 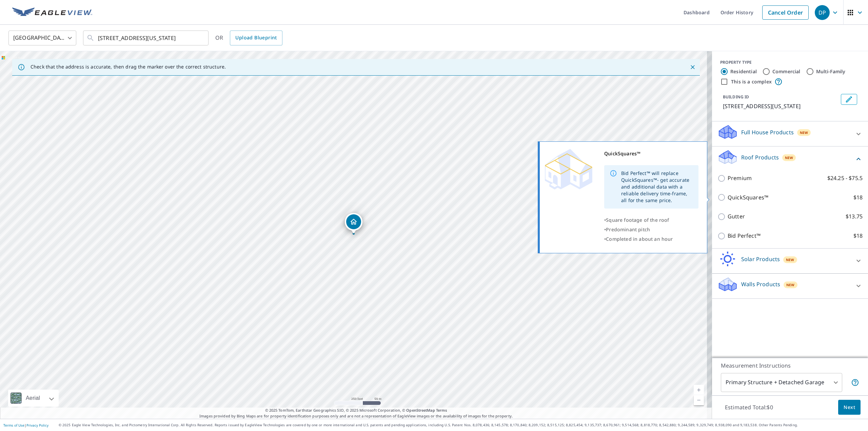 I want to click on p: Walls Products, so click(x=761, y=284).